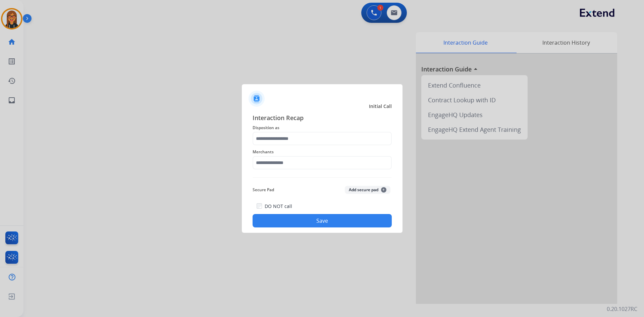 Image resolution: width=644 pixels, height=317 pixels. What do you see at coordinates (322, 128) in the screenshot?
I see `span: Disposition as` at bounding box center [322, 128].